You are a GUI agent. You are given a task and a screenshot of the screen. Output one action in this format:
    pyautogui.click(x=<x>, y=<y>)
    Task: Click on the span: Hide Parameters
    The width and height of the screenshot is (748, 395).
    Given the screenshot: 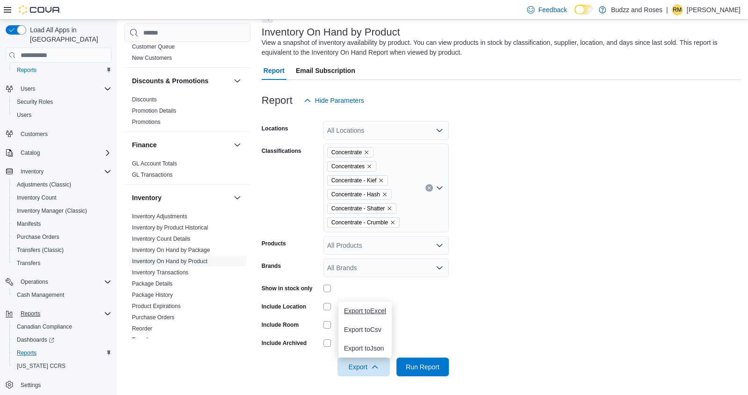 What is the action you would take?
    pyautogui.click(x=339, y=101)
    